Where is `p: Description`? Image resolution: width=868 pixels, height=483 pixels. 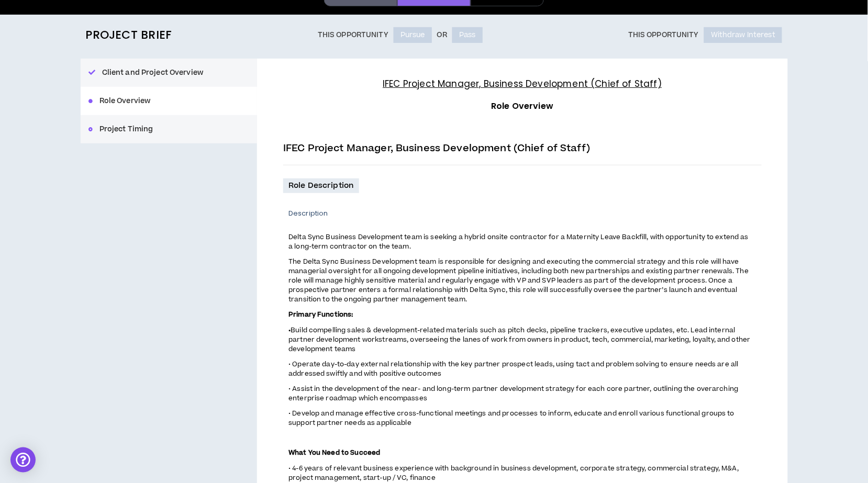 p: Description is located at coordinates (521, 213).